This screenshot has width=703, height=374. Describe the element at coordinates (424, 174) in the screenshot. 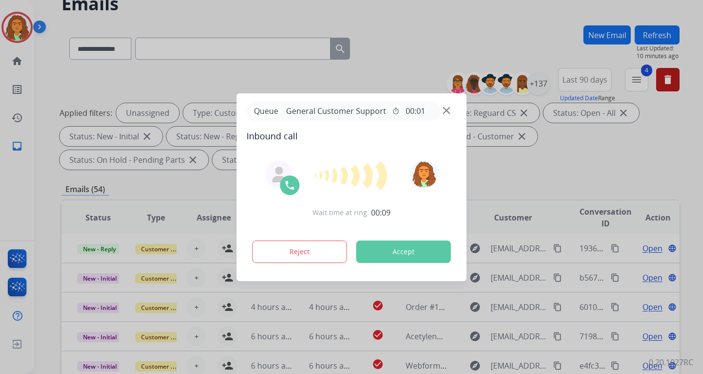

I see `img: avatar` at that location.